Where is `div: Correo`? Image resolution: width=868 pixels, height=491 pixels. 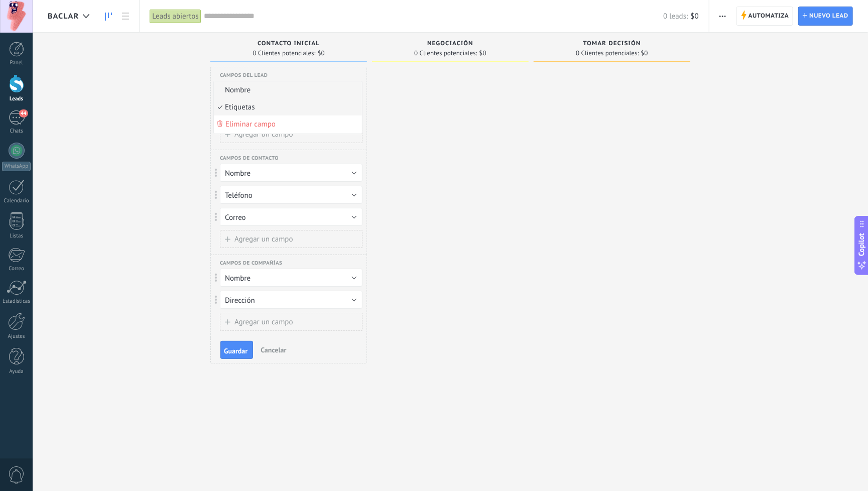
div: Correo is located at coordinates (16, 269).